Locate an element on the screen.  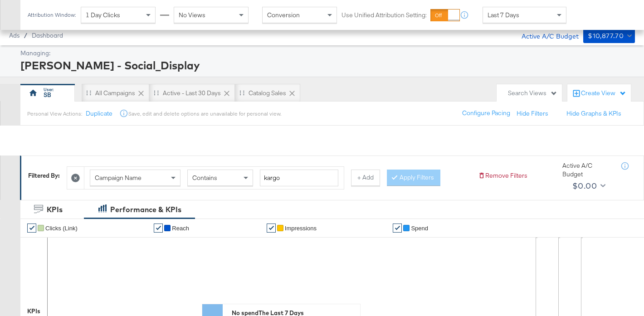
span: Last 7 Days is located at coordinates (503, 15).